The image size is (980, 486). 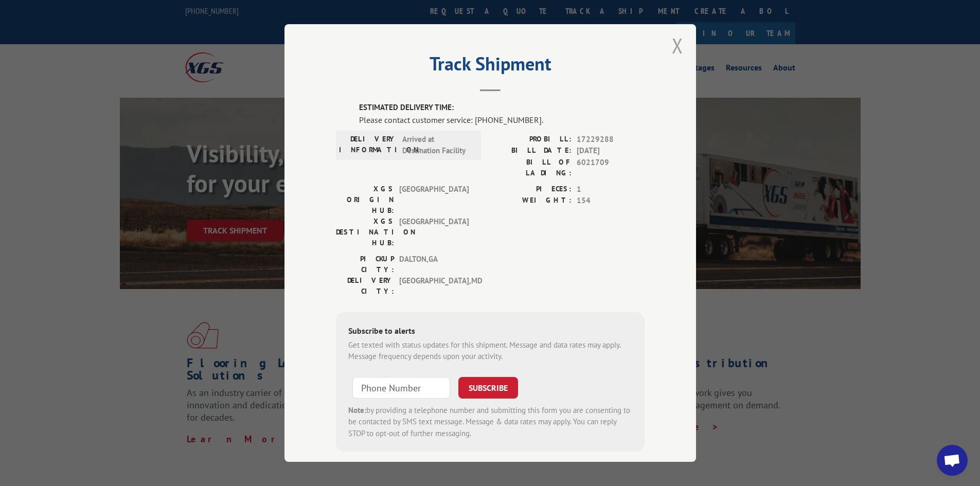 I want to click on button: Close modal, so click(x=677, y=46).